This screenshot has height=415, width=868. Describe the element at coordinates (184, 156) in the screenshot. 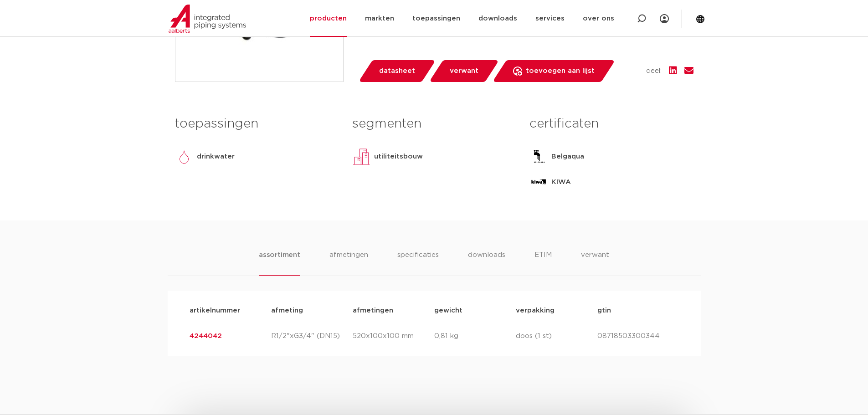

I see `img: drinkwater` at that location.